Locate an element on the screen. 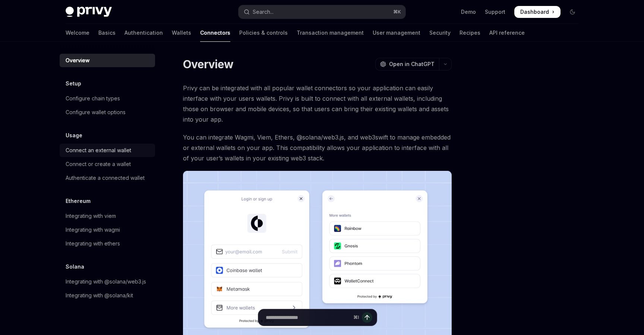  div: Integrating with @solana/kit is located at coordinates (99, 295).